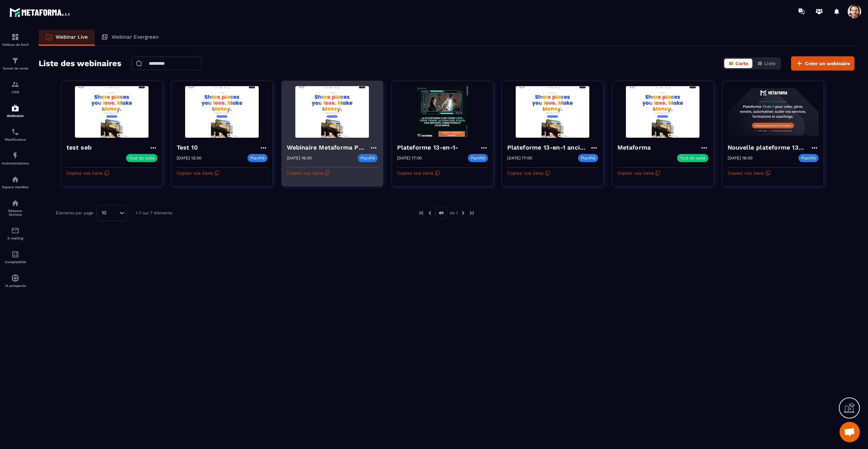 This screenshot has width=868, height=449. What do you see at coordinates (15, 203) in the screenshot?
I see `img: social-network` at bounding box center [15, 203].